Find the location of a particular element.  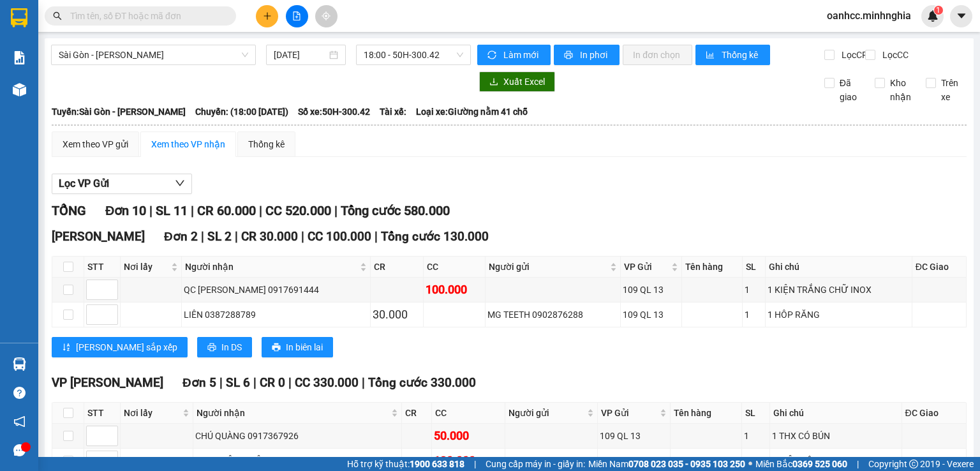

span: Miền Bắc is located at coordinates (801, 463).